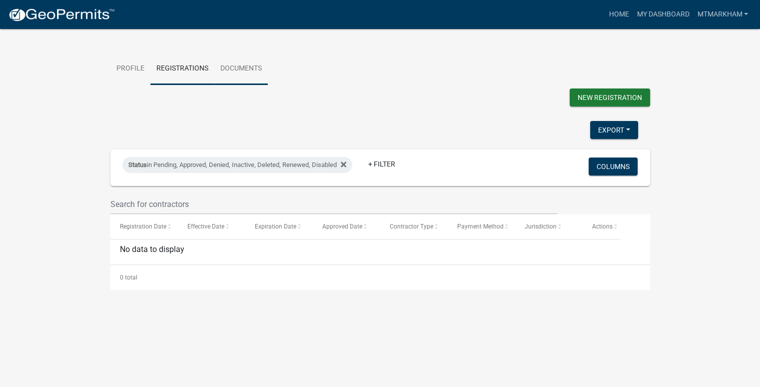 The width and height of the screenshot is (760, 387). I want to click on div: 0 total, so click(380, 277).